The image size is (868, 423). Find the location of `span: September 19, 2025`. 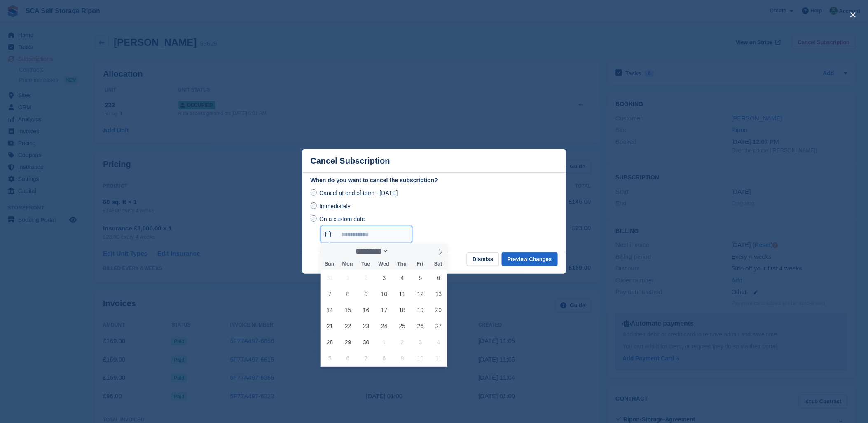

span: September 19, 2025 is located at coordinates (421, 310).